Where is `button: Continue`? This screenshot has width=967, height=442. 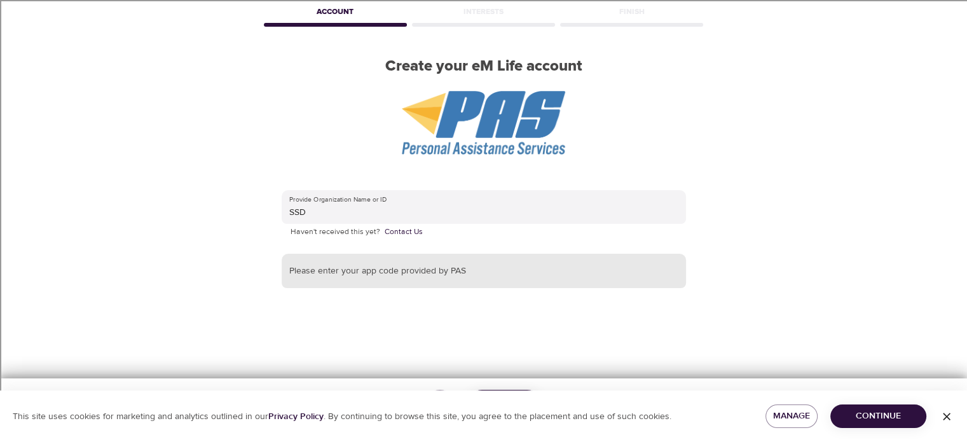
button: Continue is located at coordinates (878, 416).